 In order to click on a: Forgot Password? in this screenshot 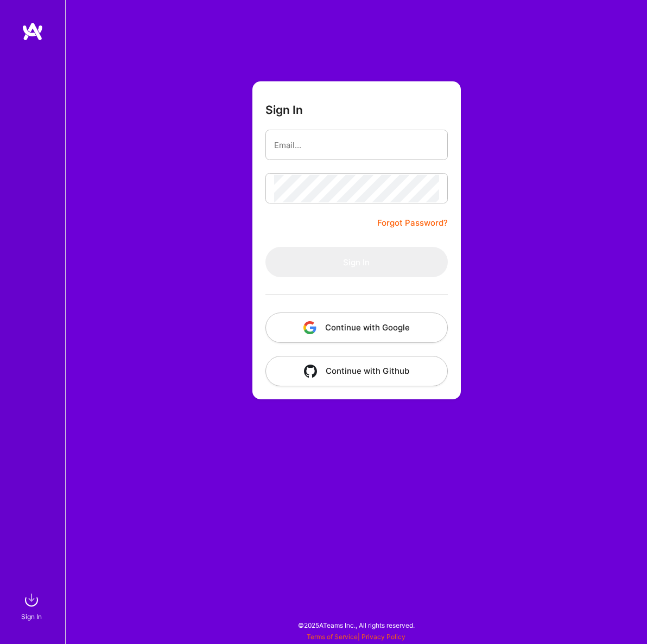, I will do `click(413, 223)`.